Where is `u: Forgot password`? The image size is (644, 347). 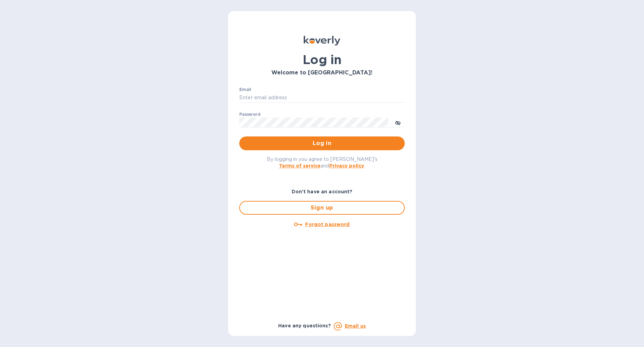 u: Forgot password is located at coordinates (327, 224).